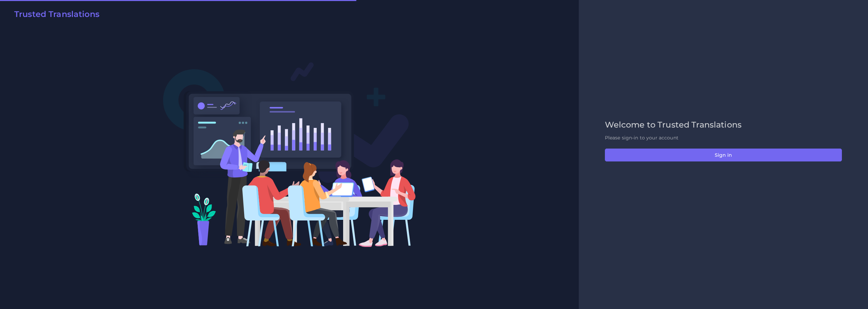 Image resolution: width=868 pixels, height=309 pixels. I want to click on p: Please sign-in to your account, so click(723, 138).